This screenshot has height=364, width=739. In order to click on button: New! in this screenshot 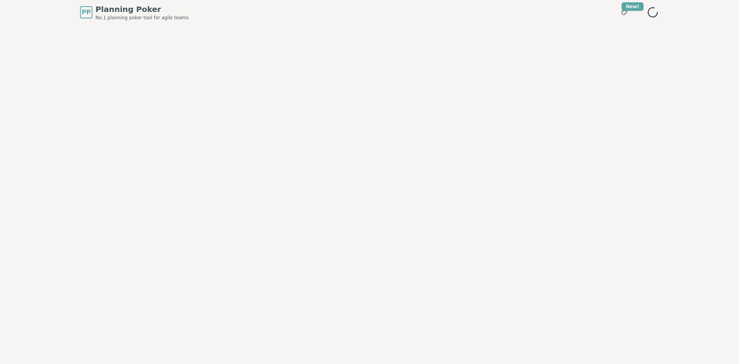, I will do `click(625, 12)`.